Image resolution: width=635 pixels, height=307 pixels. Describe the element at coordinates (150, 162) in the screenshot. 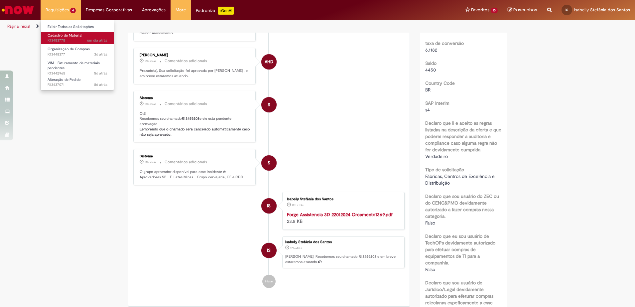

I see `time: 28/08/2025 16:36:17` at that location.